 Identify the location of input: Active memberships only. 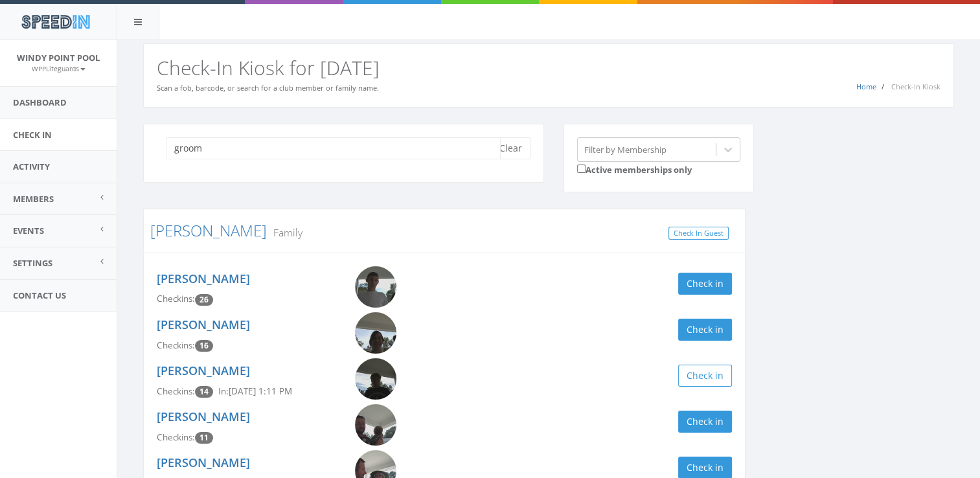
(581, 169).